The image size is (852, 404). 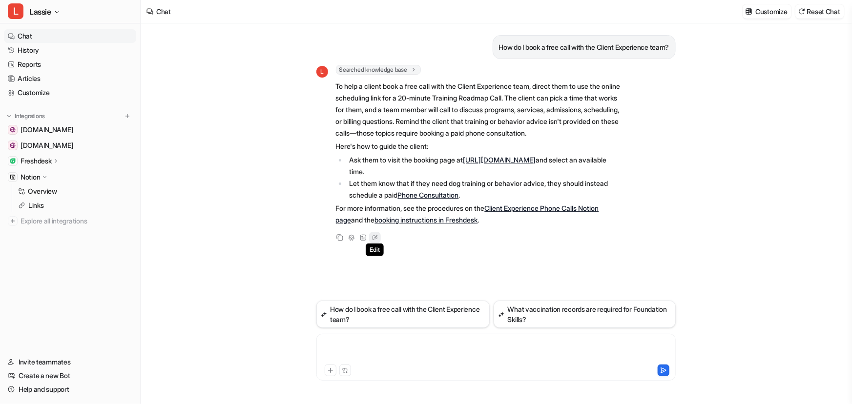 I want to click on a: Overview, so click(x=75, y=191).